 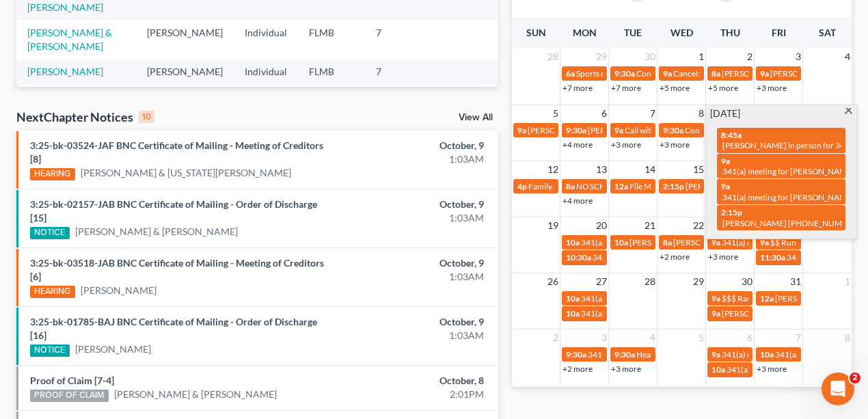 I want to click on div: NextChapter Notices, so click(x=85, y=117).